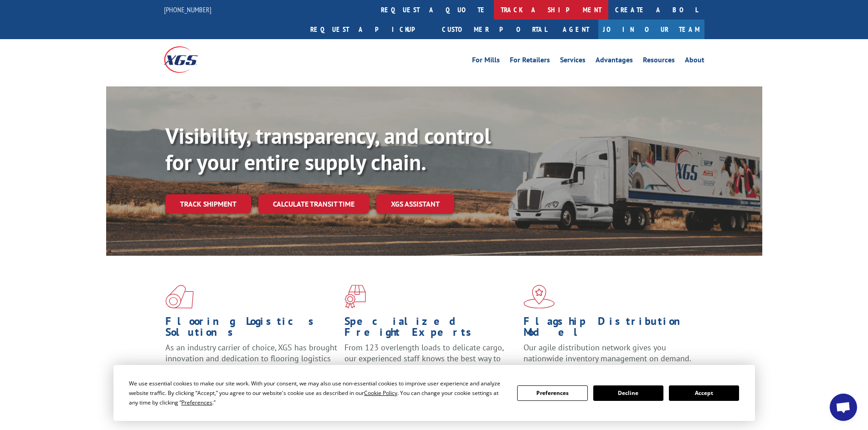 The image size is (868, 430). I want to click on span: As an industry carrier of choice, XGS has brought innovation and dedication to flooring logistics..., so click(251, 358).